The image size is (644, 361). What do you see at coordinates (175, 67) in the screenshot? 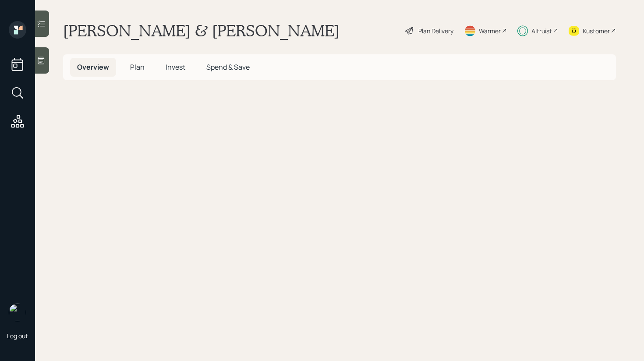
I see `span: Invest` at bounding box center [175, 67].